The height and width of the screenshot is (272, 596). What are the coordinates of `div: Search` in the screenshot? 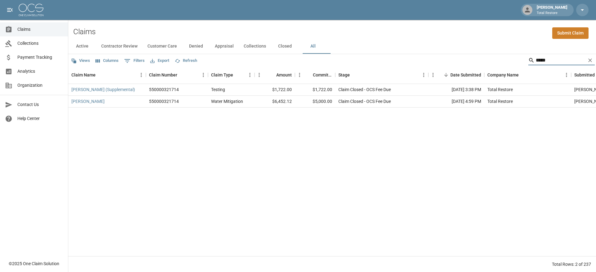 It's located at (561, 61).